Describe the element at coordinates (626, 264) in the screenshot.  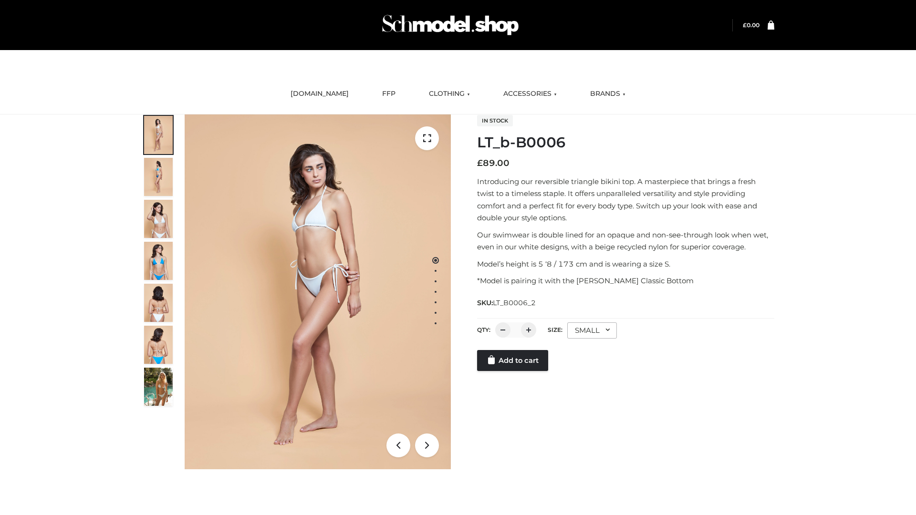
I see `p: Model’s height is 5 ‘8 / 173 cm and is wearing a size S.` at that location.